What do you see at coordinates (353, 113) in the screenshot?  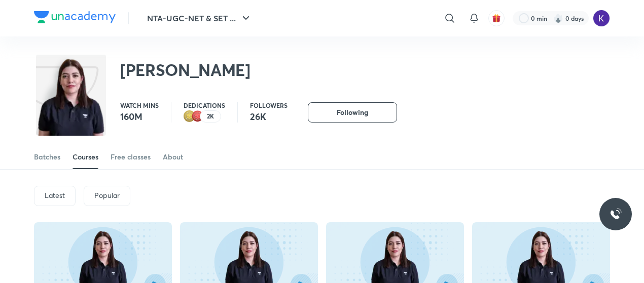 I see `button: Following` at bounding box center [353, 113].